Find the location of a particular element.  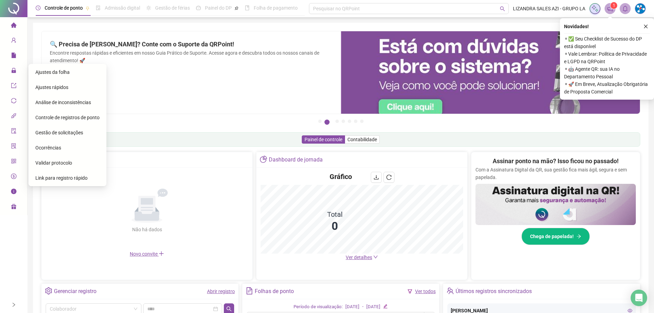

span: team is located at coordinates (450, 290).